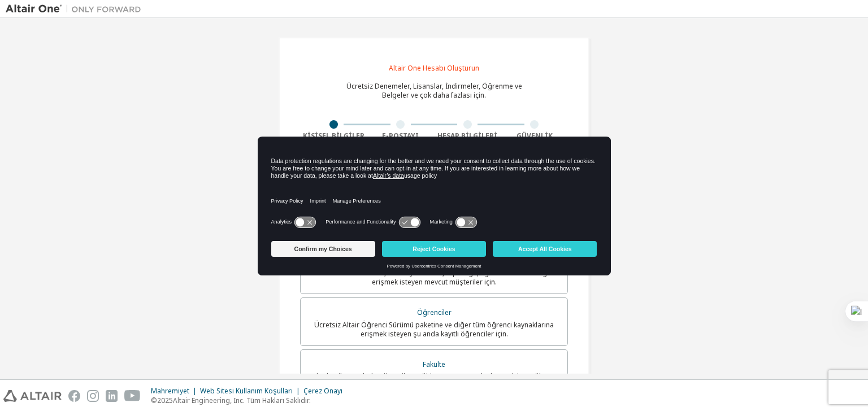 This screenshot has height=412, width=868. What do you see at coordinates (165, 400) in the screenshot?
I see `font: 2025` at bounding box center [165, 400].